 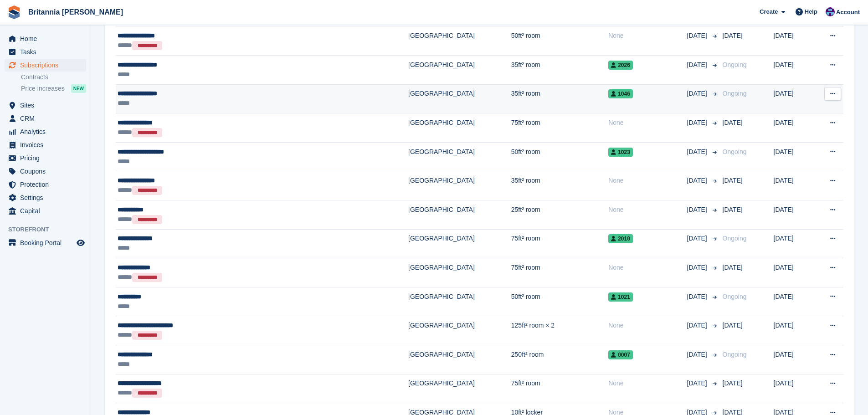 I want to click on span: Booking Portal, so click(x=48, y=242).